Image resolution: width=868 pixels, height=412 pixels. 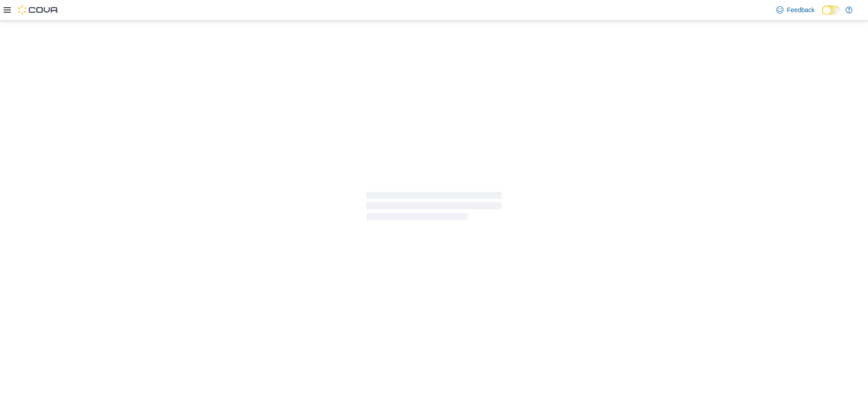 What do you see at coordinates (39, 10) in the screenshot?
I see `img: Cova` at bounding box center [39, 10].